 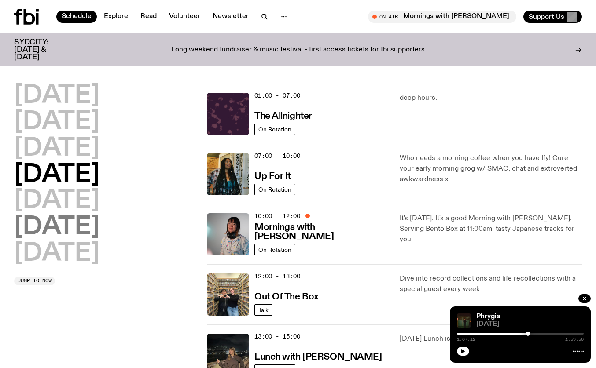 I want to click on a: Newsletter, so click(x=231, y=17).